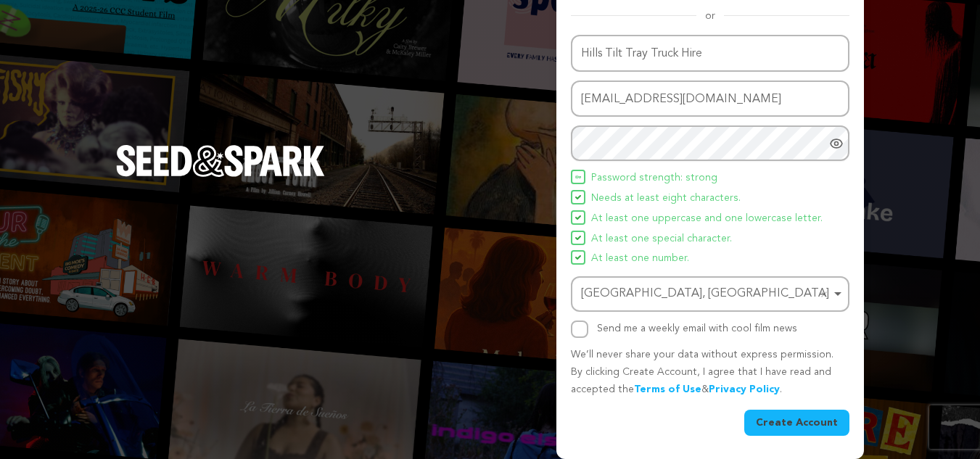 The height and width of the screenshot is (459, 980). I want to click on span: At least one number., so click(639, 259).